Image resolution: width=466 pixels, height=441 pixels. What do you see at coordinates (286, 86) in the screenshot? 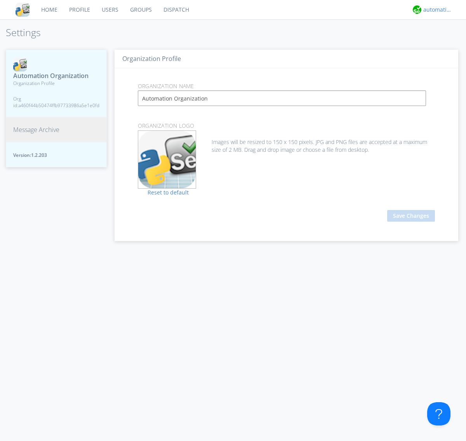
I see `p: Organization Name` at bounding box center [286, 86].